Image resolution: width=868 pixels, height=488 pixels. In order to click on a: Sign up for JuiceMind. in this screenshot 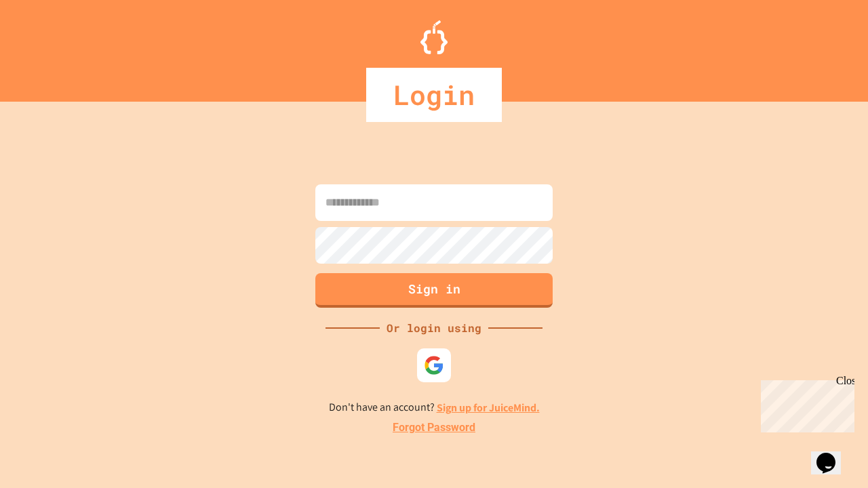, I will do `click(488, 408)`.